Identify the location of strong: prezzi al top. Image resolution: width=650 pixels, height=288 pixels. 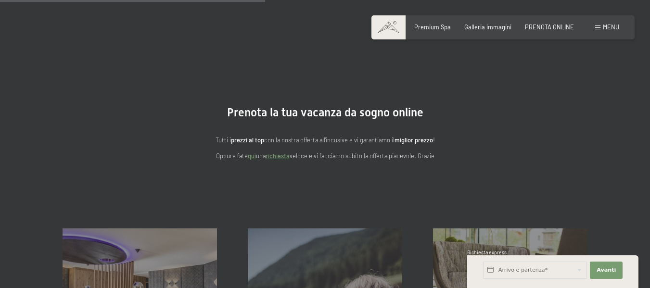
(247, 140).